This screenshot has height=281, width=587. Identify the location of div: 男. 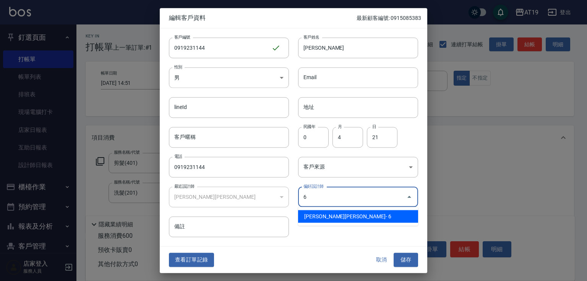
(229, 78).